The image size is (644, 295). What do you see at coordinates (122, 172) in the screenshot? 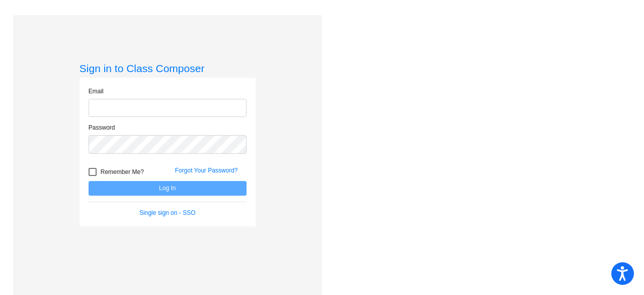
I see `span: Remember Me?` at bounding box center [122, 172].